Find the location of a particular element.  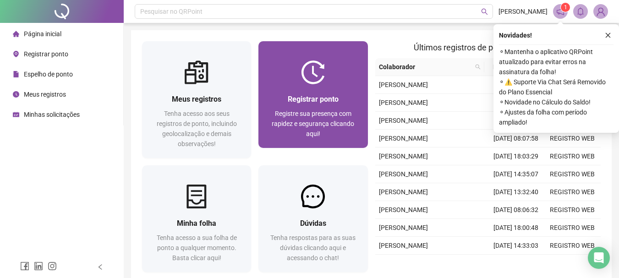

span: close is located at coordinates (608, 35).